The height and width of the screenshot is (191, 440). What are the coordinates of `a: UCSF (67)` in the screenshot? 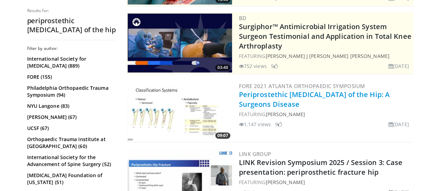 It's located at (71, 129).